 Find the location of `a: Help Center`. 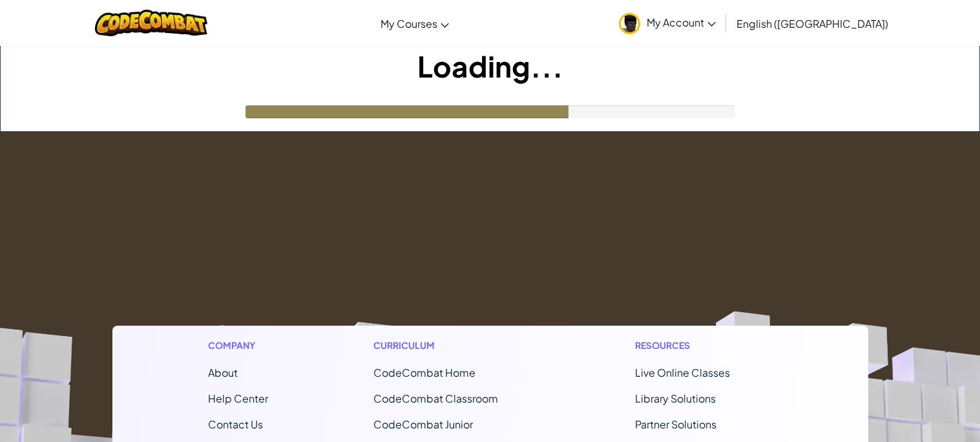

a: Help Center is located at coordinates (238, 399).